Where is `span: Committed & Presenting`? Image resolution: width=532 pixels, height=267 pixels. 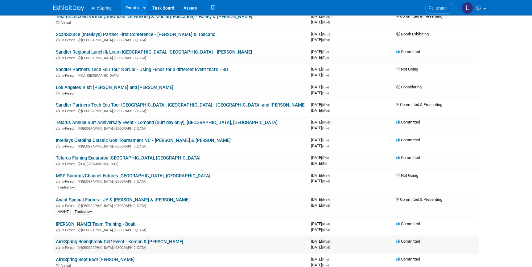
span: Committed & Presenting is located at coordinates (419, 16).